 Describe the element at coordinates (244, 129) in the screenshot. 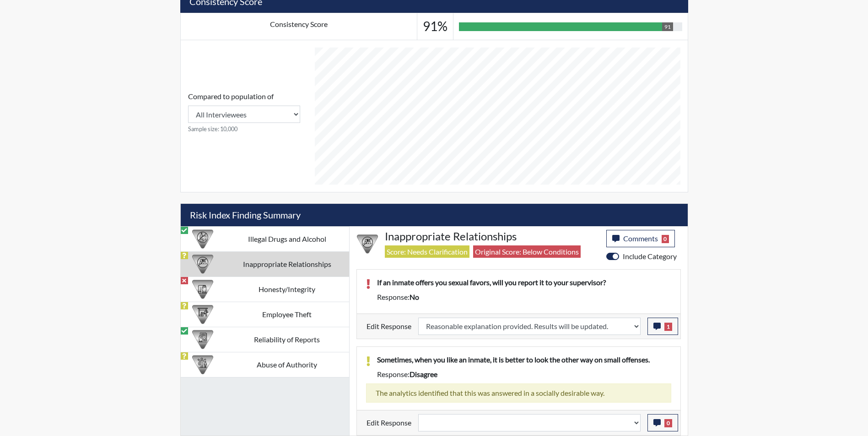

I see `small: Sample size: 10,000` at that location.